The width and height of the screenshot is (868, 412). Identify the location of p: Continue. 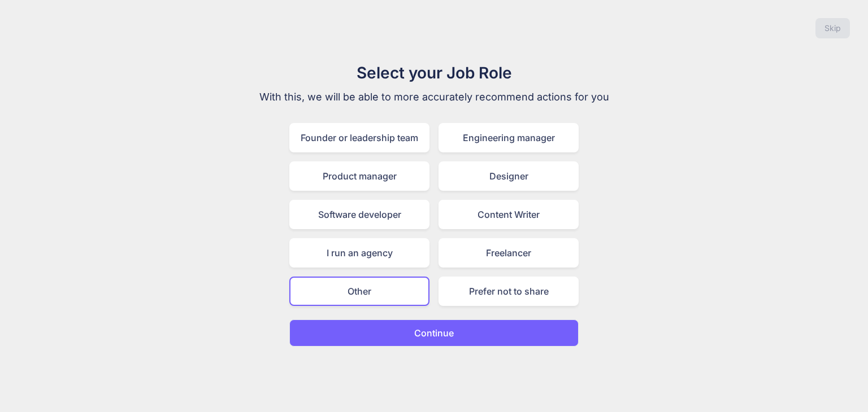
(434, 334).